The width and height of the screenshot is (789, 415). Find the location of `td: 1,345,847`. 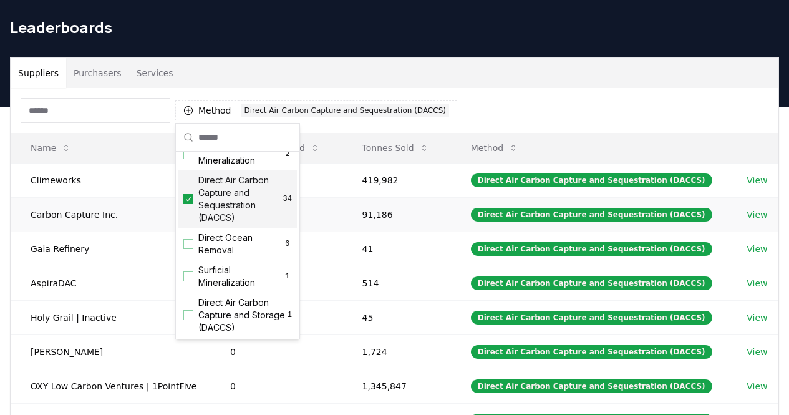

td: 1,345,847 is located at coordinates (397, 385).